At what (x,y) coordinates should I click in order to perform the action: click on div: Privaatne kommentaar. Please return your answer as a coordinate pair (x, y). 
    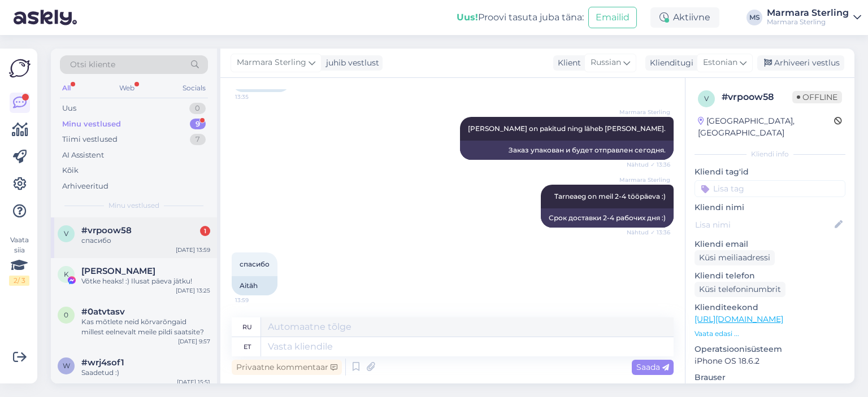
    Looking at the image, I should click on (286, 367).